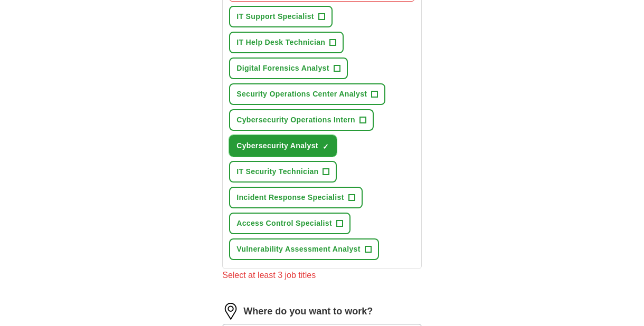  Describe the element at coordinates (290, 223) in the screenshot. I see `button: Access Control Specialist` at that location.